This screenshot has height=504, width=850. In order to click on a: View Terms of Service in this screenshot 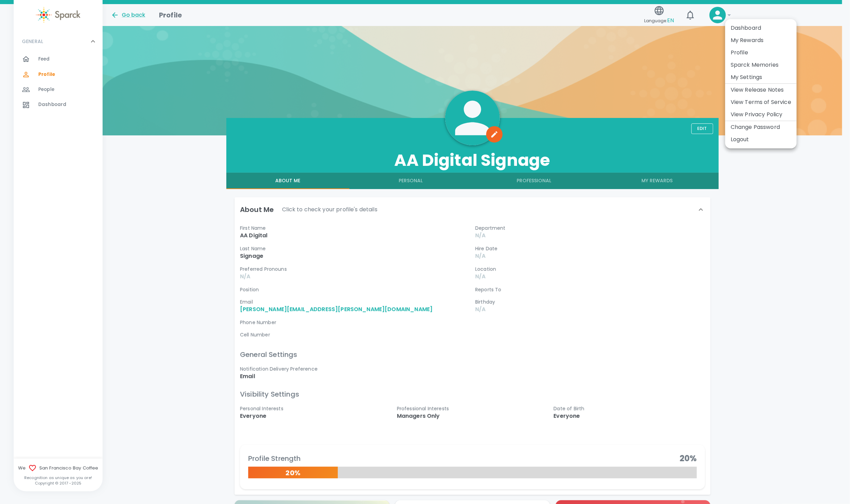, I will do `click(761, 102)`.